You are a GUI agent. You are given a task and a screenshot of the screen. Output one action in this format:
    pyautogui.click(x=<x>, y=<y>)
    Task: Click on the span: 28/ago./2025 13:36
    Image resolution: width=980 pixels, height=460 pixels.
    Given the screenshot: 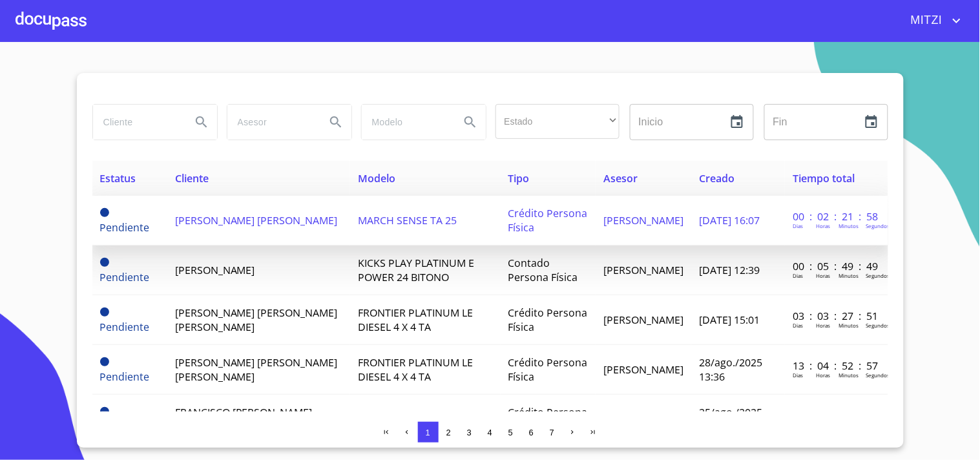 What is the action you would take?
    pyautogui.click(x=731, y=370)
    